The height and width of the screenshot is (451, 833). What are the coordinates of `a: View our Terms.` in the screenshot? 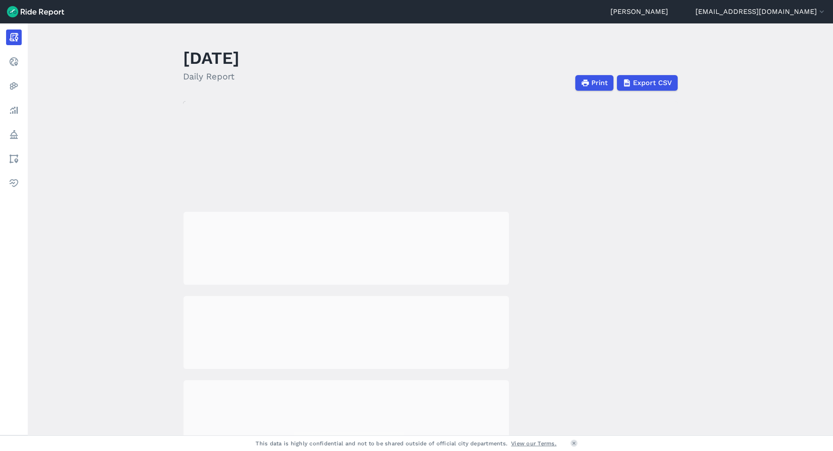 It's located at (534, 443).